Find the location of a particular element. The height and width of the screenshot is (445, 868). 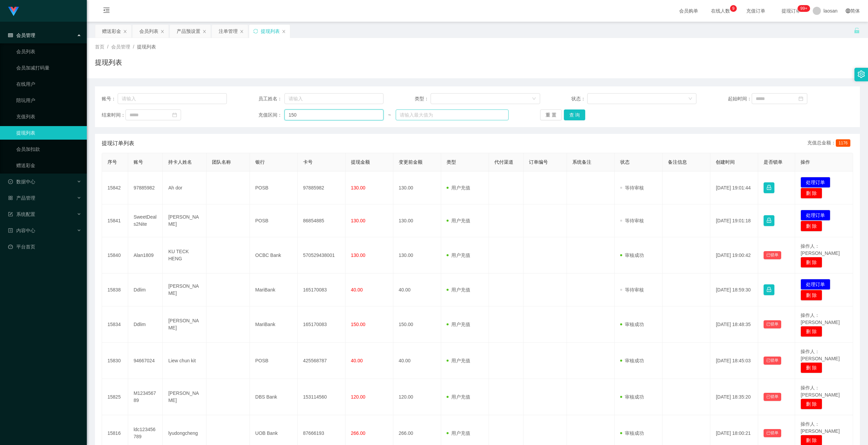

i: 图标: global is located at coordinates (848, 10).